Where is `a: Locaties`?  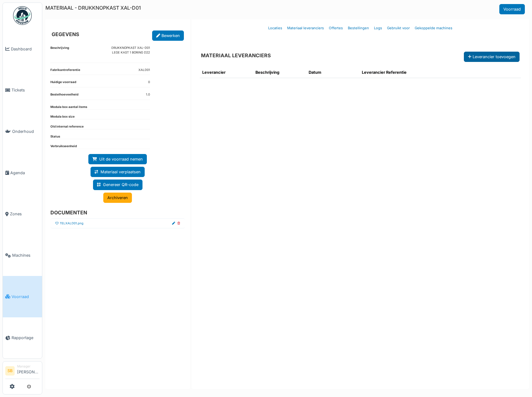 a: Locaties is located at coordinates (275, 28).